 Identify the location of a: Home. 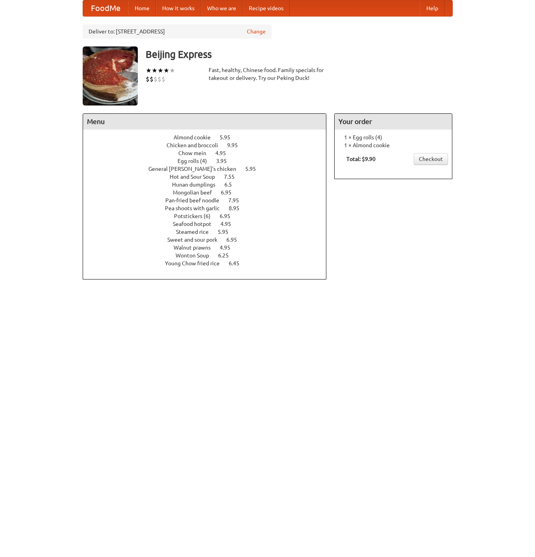
(142, 8).